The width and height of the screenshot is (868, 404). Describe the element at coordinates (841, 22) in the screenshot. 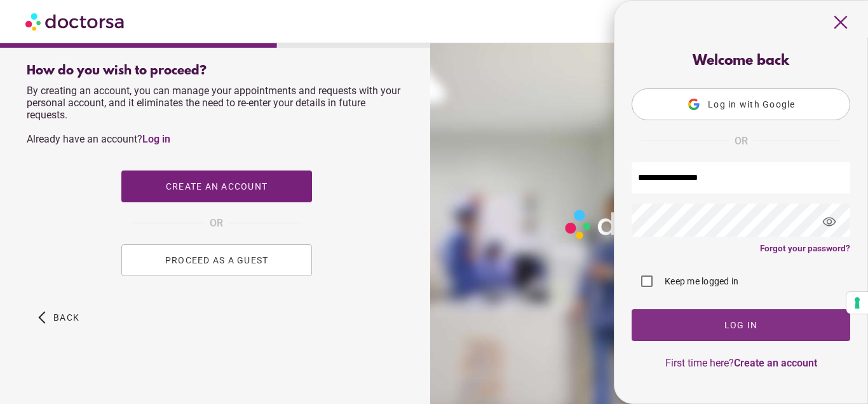

I see `span: close` at that location.